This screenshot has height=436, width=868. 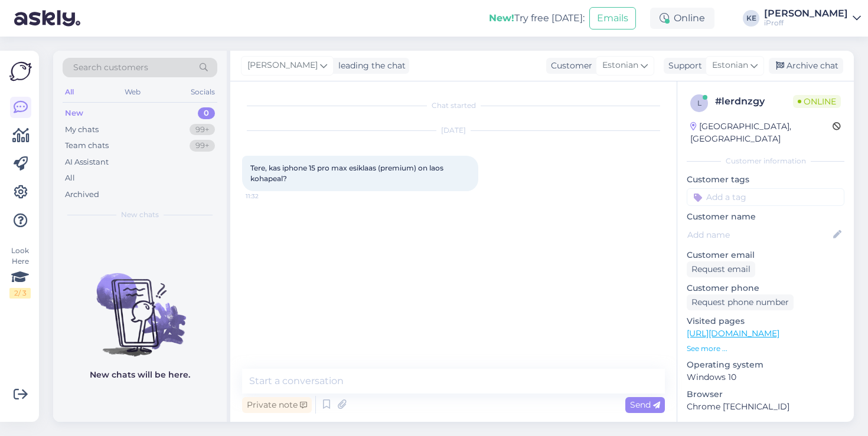 I want to click on img: No chats, so click(x=140, y=305).